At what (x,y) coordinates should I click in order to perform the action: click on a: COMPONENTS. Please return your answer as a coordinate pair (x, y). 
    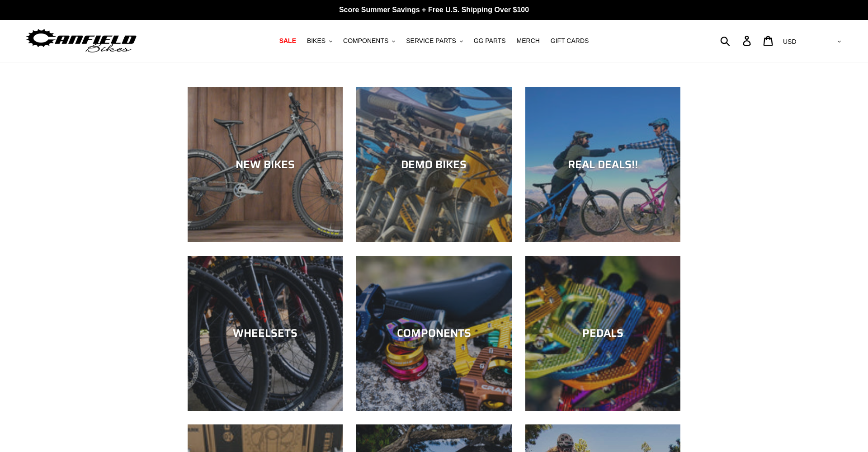
    Looking at the image, I should click on (434, 333).